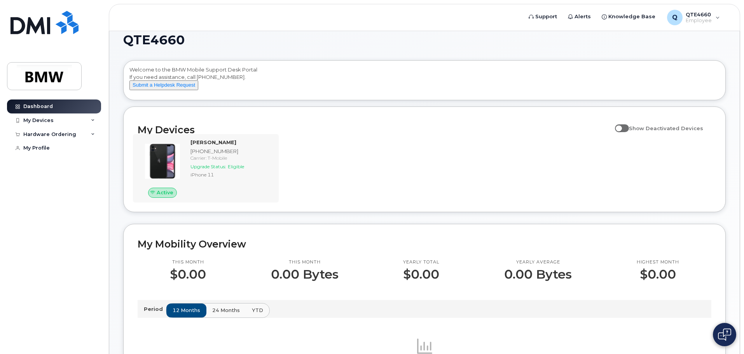 Image resolution: width=744 pixels, height=354 pixels. What do you see at coordinates (154, 40) in the screenshot?
I see `span: QTE4660` at bounding box center [154, 40].